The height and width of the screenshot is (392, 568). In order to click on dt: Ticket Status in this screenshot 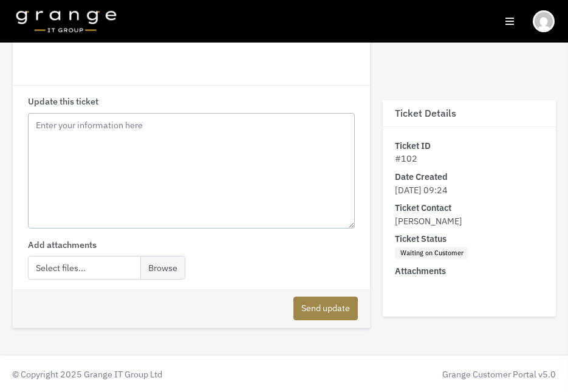, I will do `click(469, 240)`.